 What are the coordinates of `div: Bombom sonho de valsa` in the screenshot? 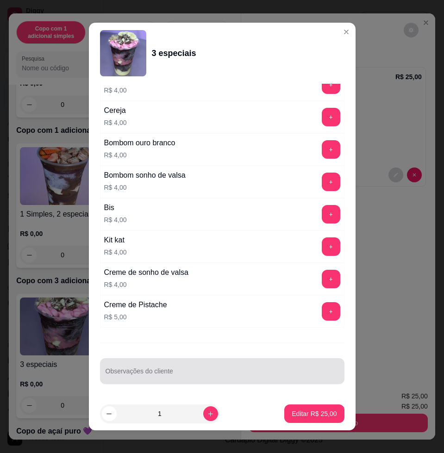 It's located at (145, 176).